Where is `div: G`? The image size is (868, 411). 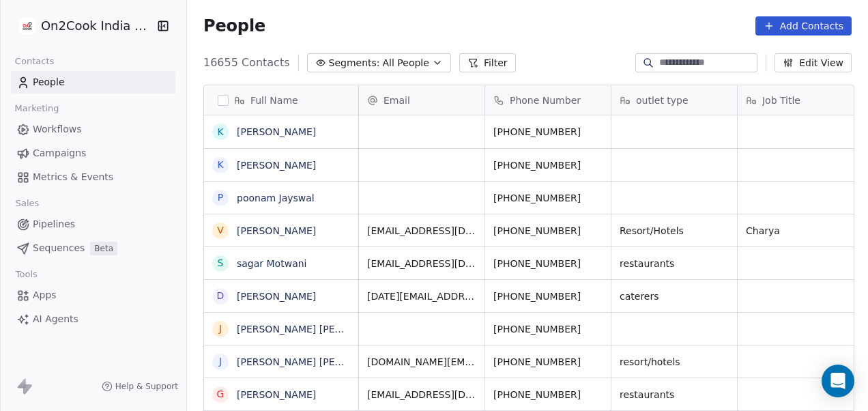 div: G is located at coordinates (221, 394).